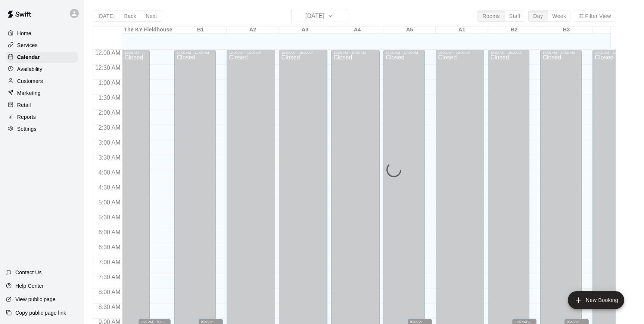  I want to click on p: Reports, so click(26, 117).